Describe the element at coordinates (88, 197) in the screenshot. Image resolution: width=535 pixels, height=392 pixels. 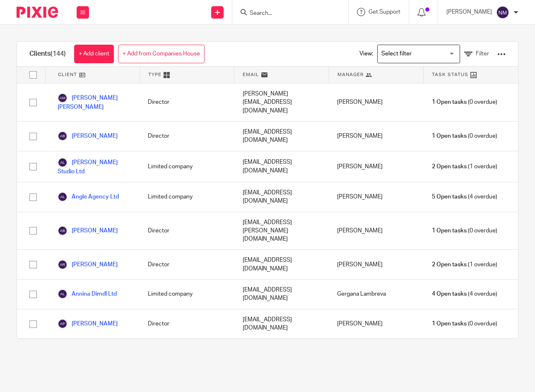
I see `a: Angle Agency Ltd` at that location.